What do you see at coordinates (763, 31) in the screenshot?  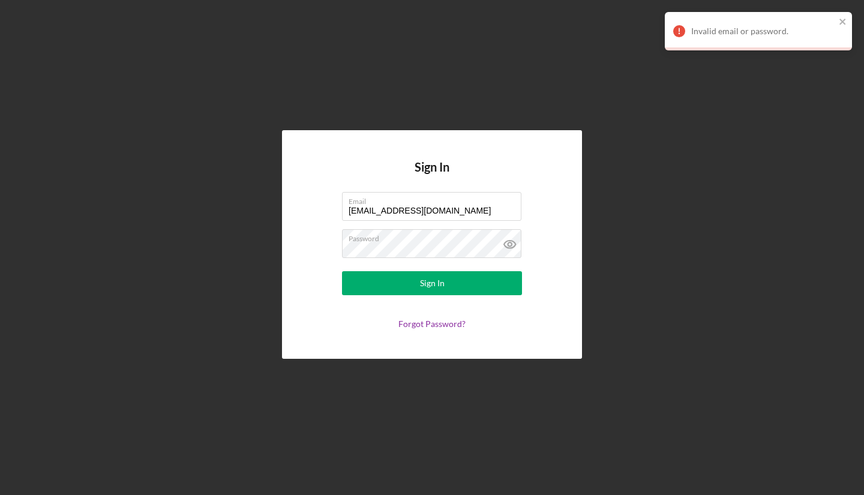 I see `div: Invalid email or password.` at bounding box center [763, 31].